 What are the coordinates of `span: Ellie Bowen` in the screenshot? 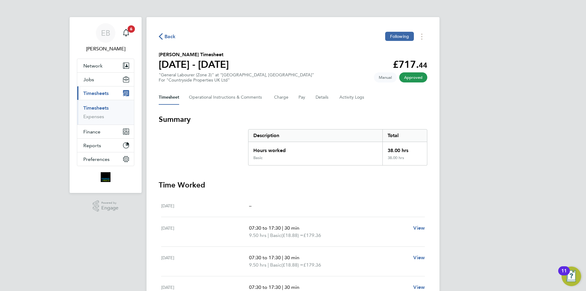 It's located at (106, 49).